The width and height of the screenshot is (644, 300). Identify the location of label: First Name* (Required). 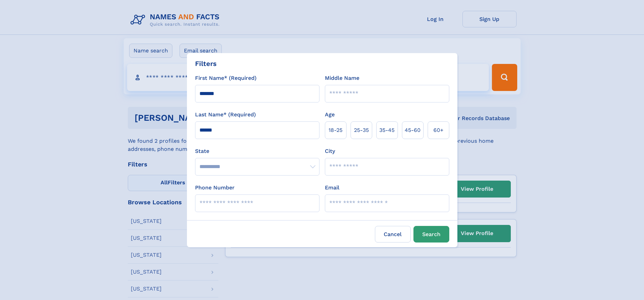
(226, 78).